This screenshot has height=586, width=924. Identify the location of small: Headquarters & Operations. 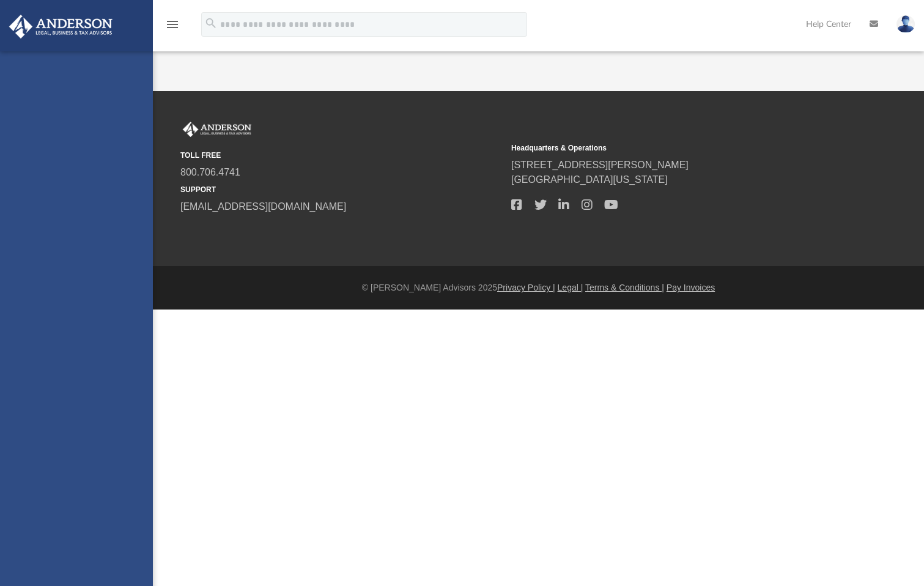
(672, 148).